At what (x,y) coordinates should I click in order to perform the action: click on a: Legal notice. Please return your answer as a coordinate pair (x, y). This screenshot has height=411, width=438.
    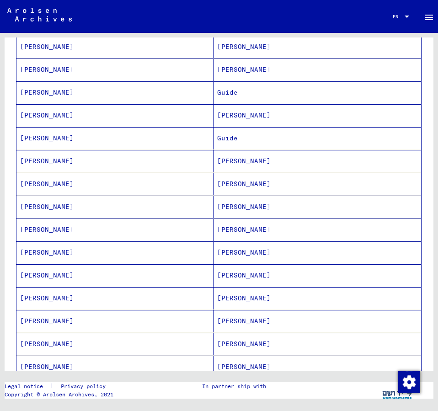
    Looking at the image, I should click on (27, 386).